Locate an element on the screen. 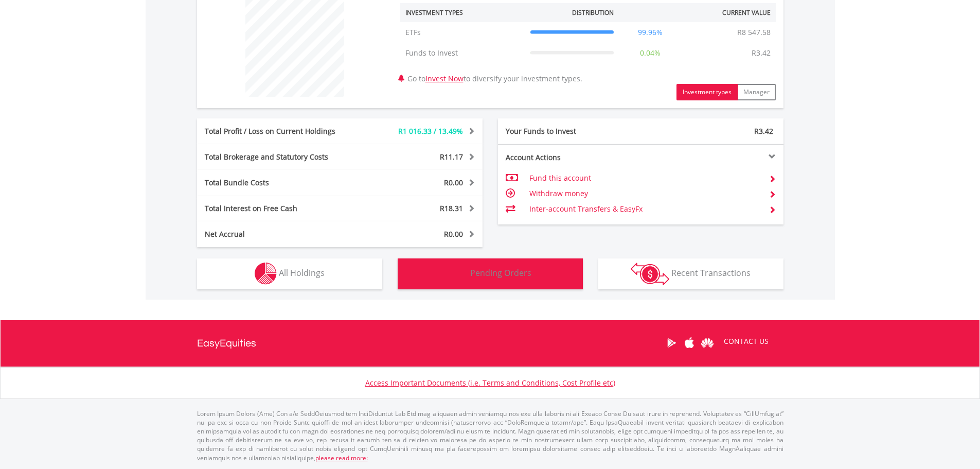 Image resolution: width=980 pixels, height=469 pixels. a: Google Play is located at coordinates (671, 343).